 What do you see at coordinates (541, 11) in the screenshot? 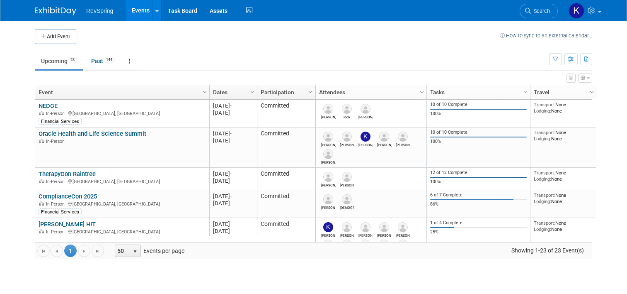
I see `span: Search` at bounding box center [541, 11].